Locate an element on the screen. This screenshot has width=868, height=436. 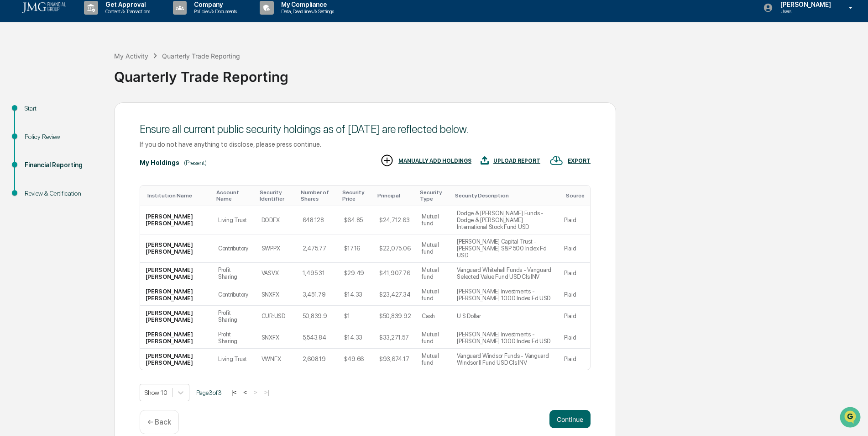
div: Review & Certification is located at coordinates (62, 194).